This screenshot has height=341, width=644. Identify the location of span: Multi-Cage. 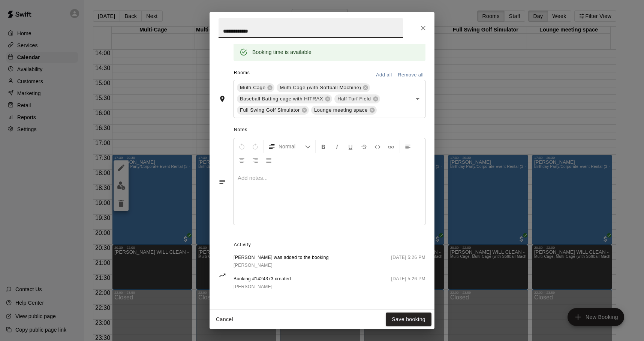
(253, 88).